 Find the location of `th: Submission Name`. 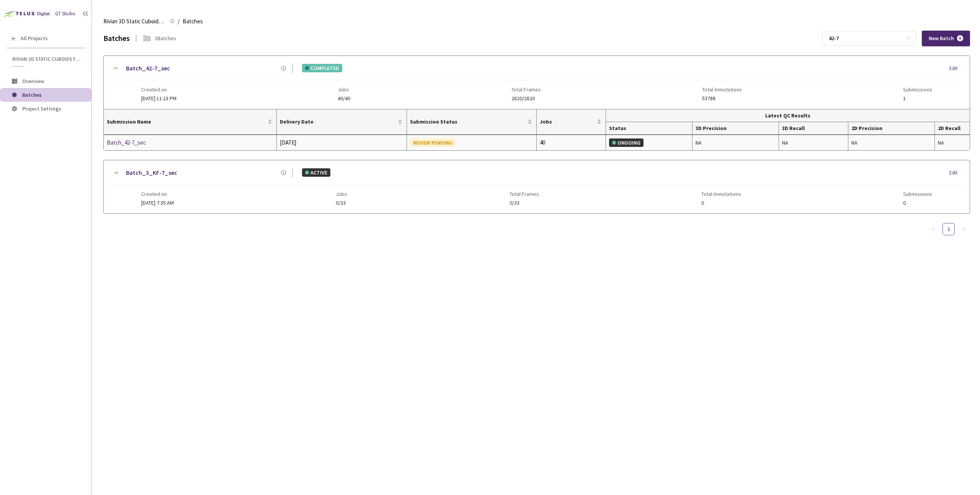

th: Submission Name is located at coordinates (190, 123).